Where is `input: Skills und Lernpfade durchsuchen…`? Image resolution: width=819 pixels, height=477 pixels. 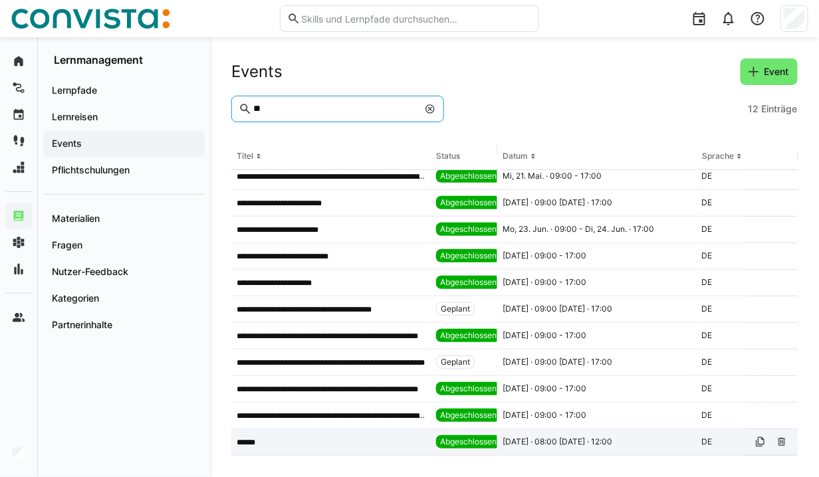
input: Skills und Lernpfade durchsuchen… is located at coordinates (416, 19).